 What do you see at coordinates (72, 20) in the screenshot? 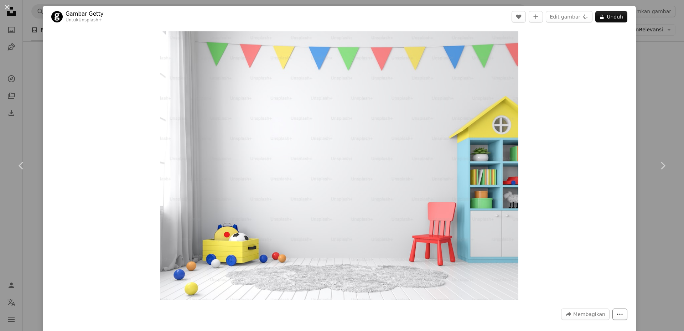
I see `font: Untuk` at bounding box center [72, 20].